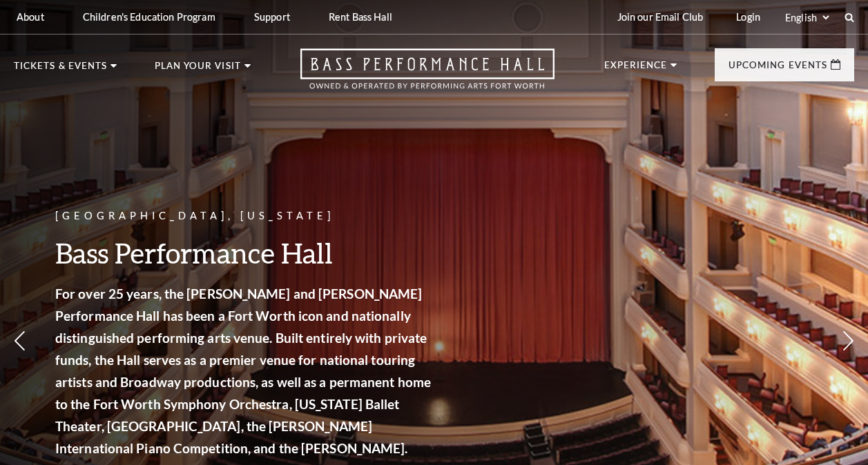 This screenshot has height=465, width=868. What do you see at coordinates (60, 70) in the screenshot?
I see `p: Tickets & Events` at bounding box center [60, 70].